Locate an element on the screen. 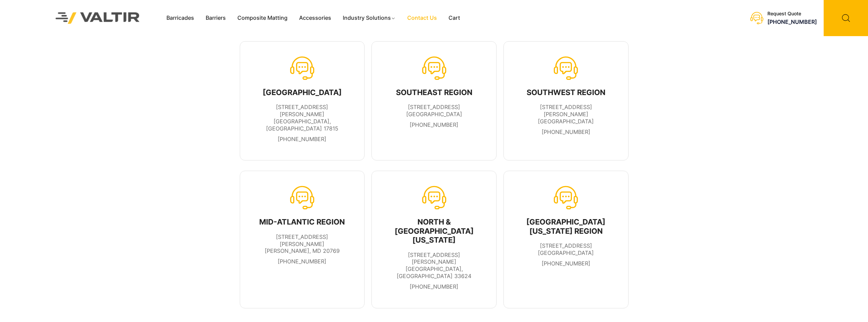 Image resolution: width=868 pixels, height=322 pixels. div: MID-ATLANTIC REGION is located at coordinates (302, 222).